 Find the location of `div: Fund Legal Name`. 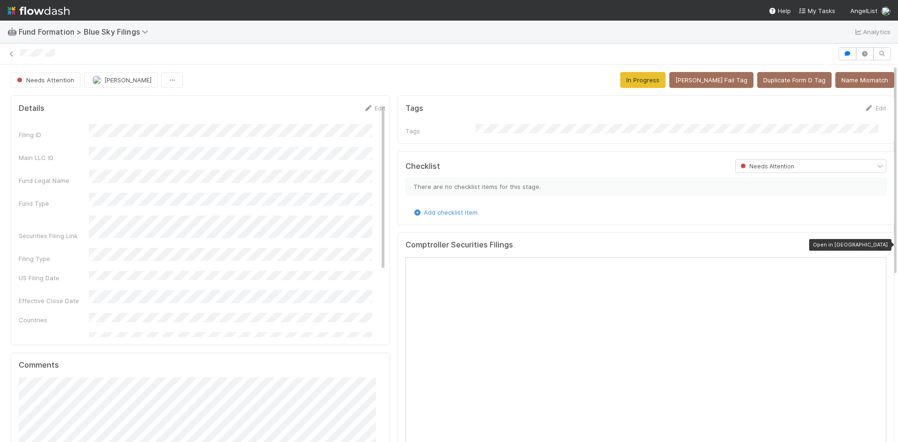

div: Fund Legal Name is located at coordinates (54, 180).